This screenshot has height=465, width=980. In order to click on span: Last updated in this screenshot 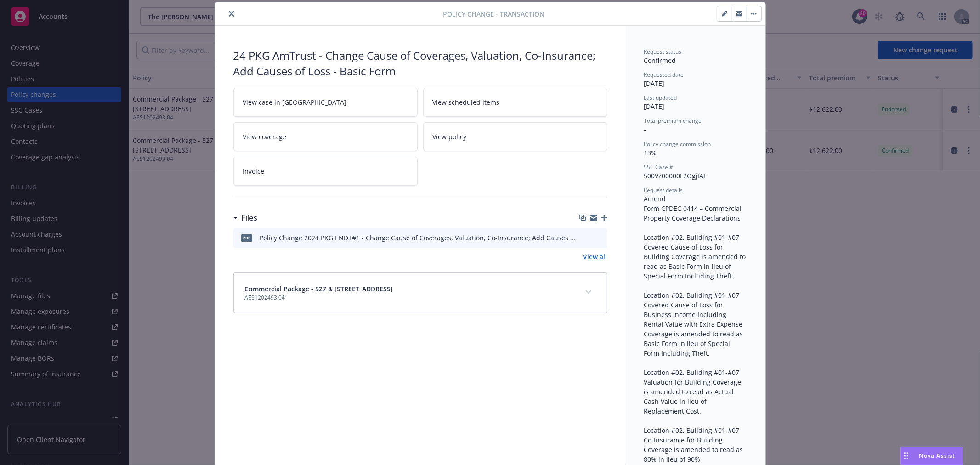, I will do `click(660, 97)`.